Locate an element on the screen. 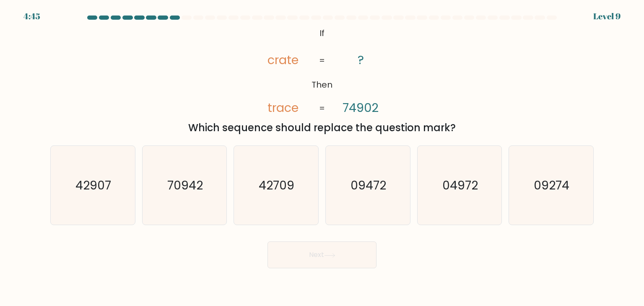  text: 09472 is located at coordinates (369, 185).